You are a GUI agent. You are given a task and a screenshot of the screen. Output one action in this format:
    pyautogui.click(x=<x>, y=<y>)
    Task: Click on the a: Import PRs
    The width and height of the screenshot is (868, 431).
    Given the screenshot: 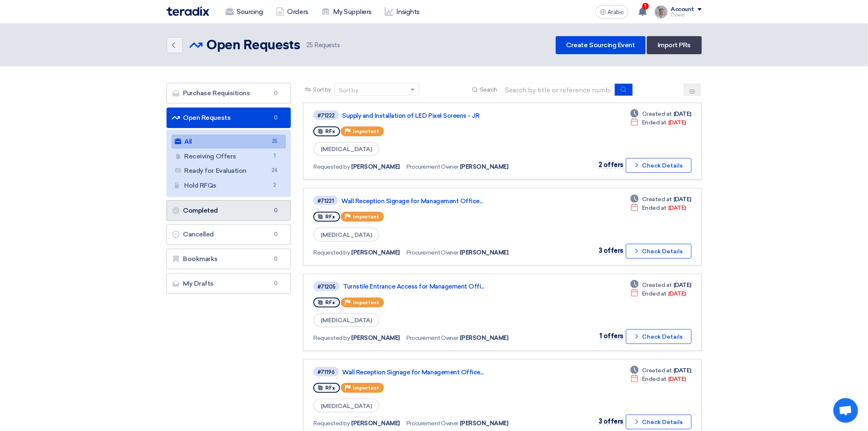 What is the action you would take?
    pyautogui.click(x=674, y=45)
    